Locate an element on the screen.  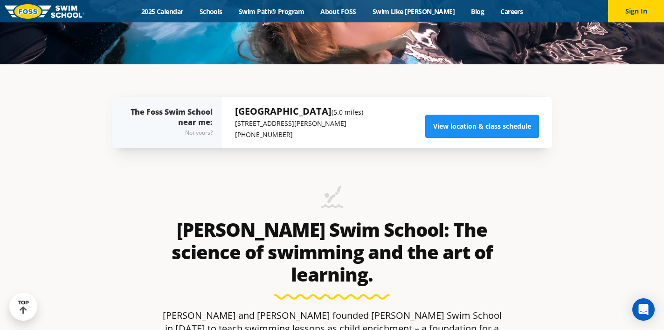
div: Not yours? is located at coordinates (172, 133).